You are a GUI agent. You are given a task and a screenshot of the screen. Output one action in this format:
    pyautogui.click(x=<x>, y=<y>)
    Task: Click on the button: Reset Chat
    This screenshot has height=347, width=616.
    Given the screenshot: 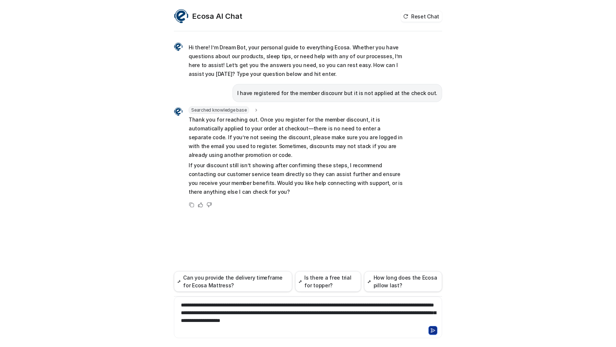 What is the action you would take?
    pyautogui.click(x=422, y=16)
    